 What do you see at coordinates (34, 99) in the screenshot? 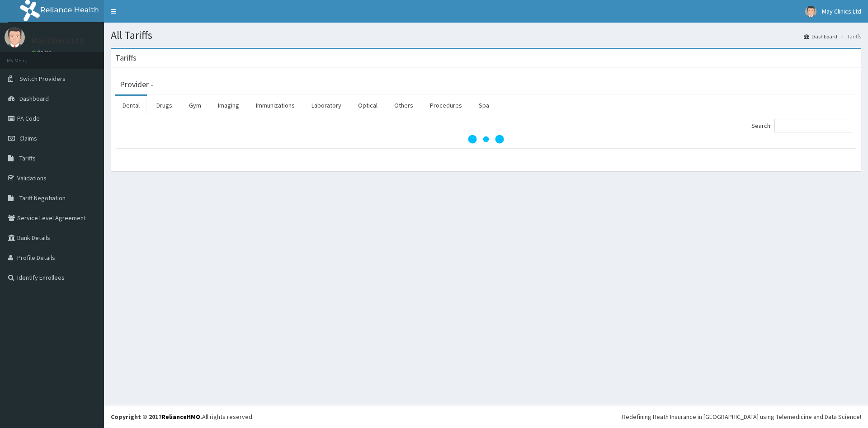
I see `span: Dashboard` at bounding box center [34, 99].